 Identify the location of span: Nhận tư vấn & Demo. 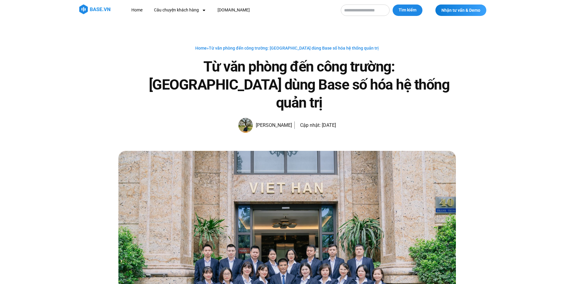
(460, 10).